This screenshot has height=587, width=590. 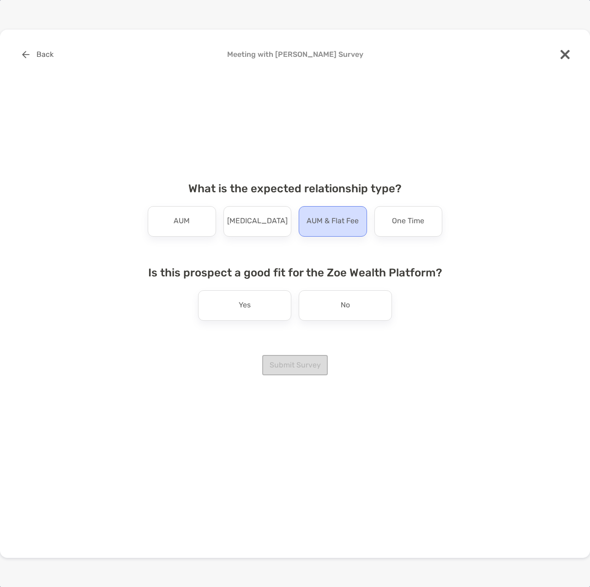 I want to click on h4: What is the expected relationship type?, so click(x=295, y=188).